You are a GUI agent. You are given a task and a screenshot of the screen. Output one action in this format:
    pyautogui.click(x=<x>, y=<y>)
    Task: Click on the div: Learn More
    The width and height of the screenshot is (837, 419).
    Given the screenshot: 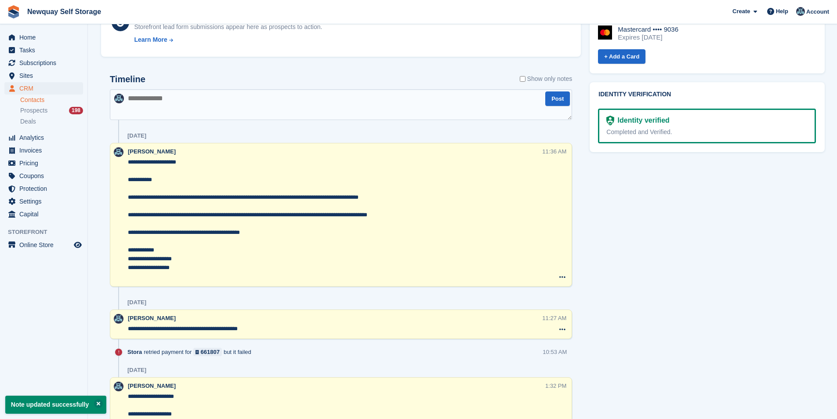 What is the action you would take?
    pyautogui.click(x=150, y=40)
    